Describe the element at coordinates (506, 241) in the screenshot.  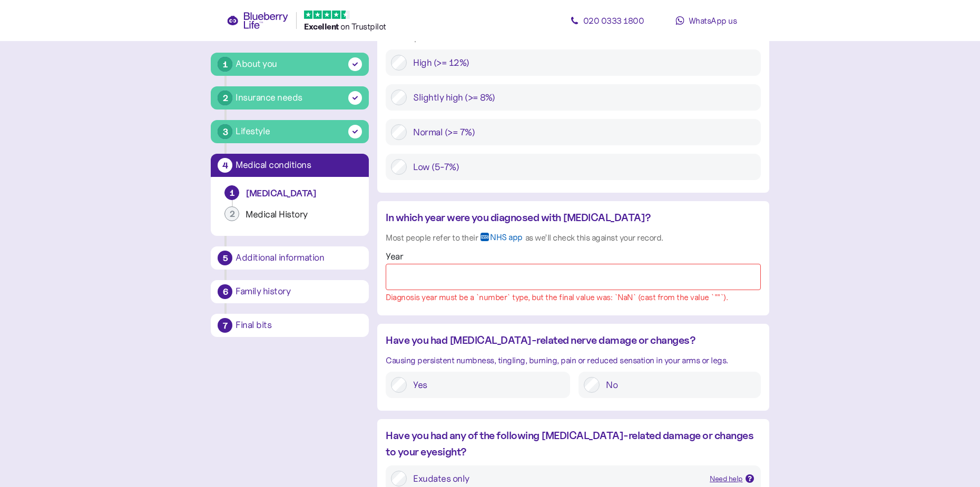
I see `span: NHS app` at that location.